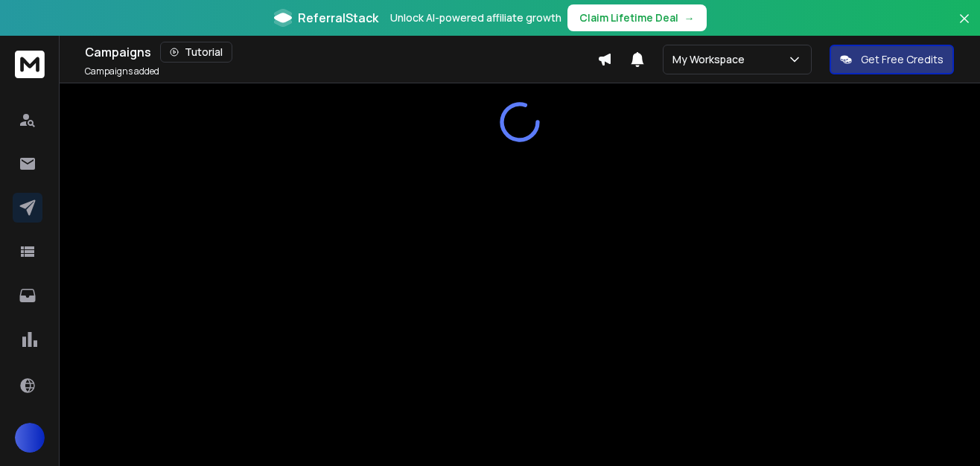 This screenshot has height=466, width=980. What do you see at coordinates (711, 60) in the screenshot?
I see `p: My Workspace` at bounding box center [711, 60].